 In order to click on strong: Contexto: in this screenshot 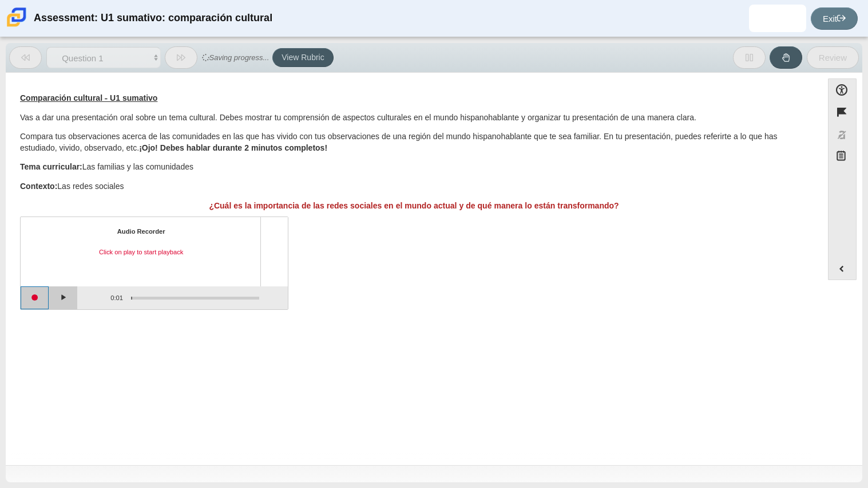, I will do `click(38, 186)`.